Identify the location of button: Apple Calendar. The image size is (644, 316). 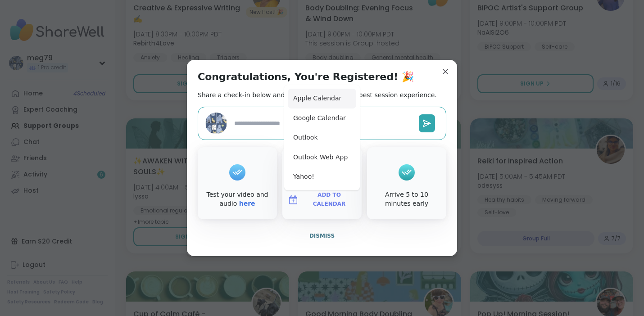
(322, 99).